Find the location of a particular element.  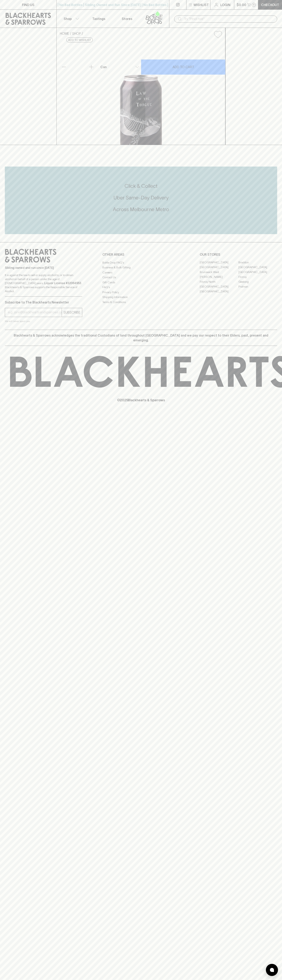

a: Shipping Information is located at coordinates (141, 297).